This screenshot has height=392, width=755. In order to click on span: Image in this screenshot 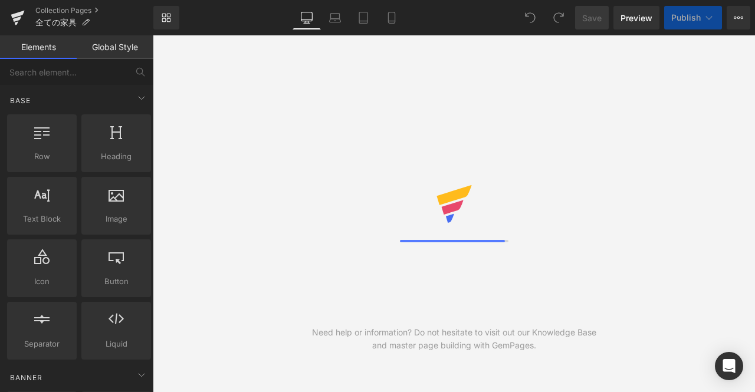, I will do `click(116, 219)`.